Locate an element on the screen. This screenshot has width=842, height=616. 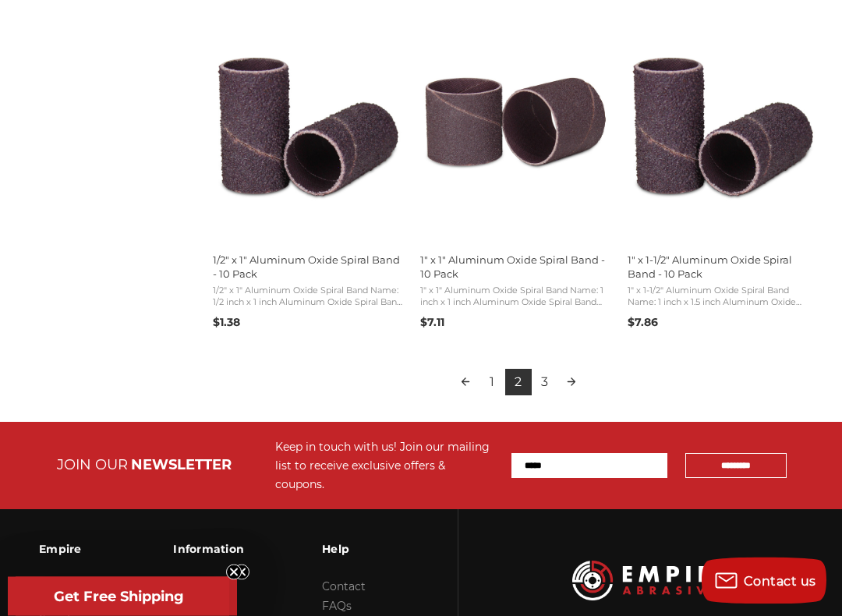
span: $7.11 is located at coordinates (431, 323).